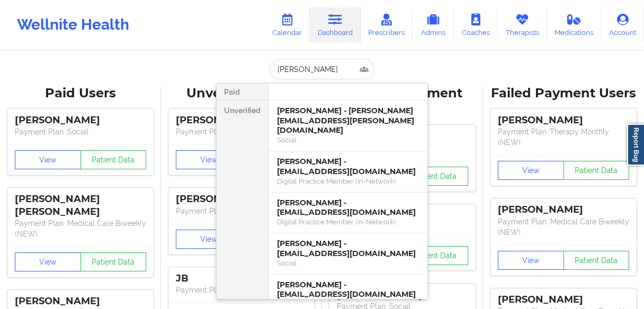 This screenshot has width=644, height=309. I want to click on a: Report Bug, so click(636, 144).